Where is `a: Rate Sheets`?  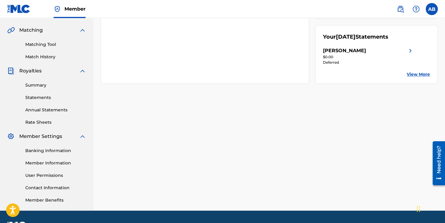
a: Rate Sheets is located at coordinates (56, 122).